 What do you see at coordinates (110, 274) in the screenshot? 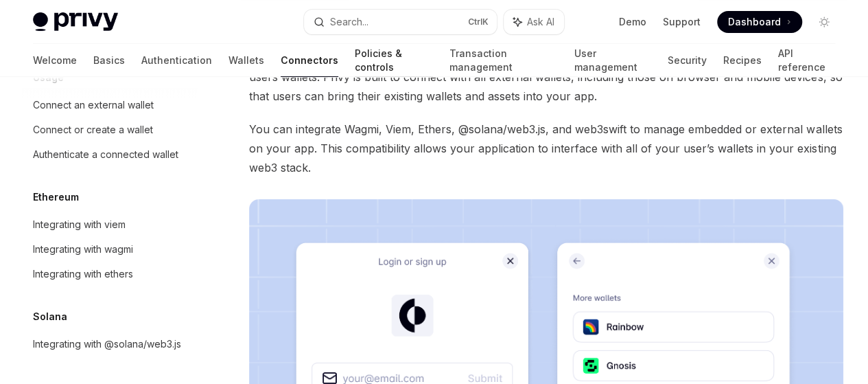
I see `a: Integrating with ethers` at bounding box center [110, 274].